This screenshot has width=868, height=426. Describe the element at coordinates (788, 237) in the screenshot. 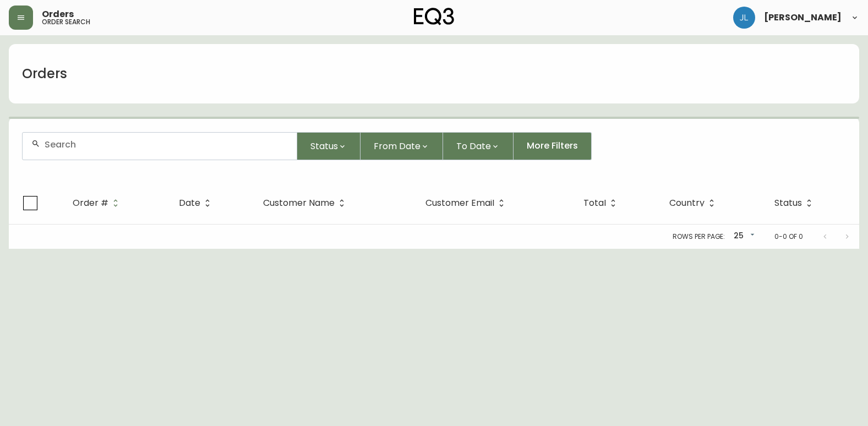

I see `p: 0-0 of 0` at that location.